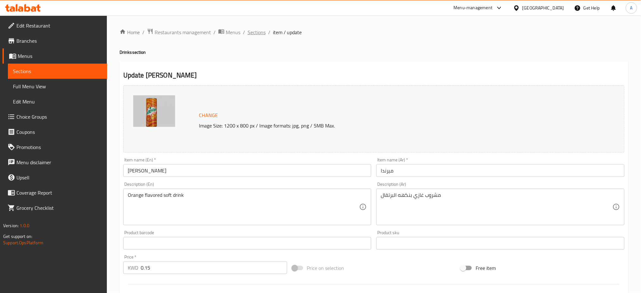  I want to click on input: Enter name Ar, so click(500, 170).